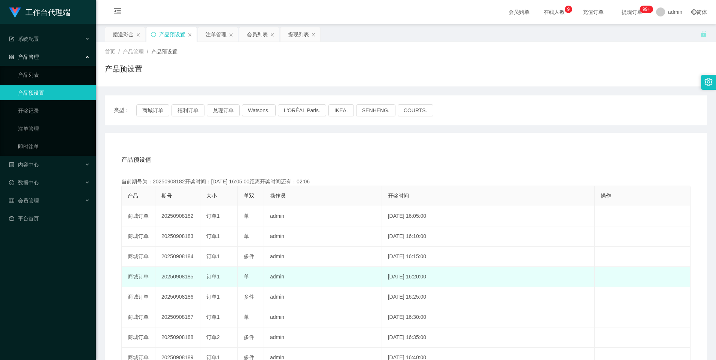  What do you see at coordinates (212, 196) in the screenshot?
I see `span: 大小` at bounding box center [212, 196].